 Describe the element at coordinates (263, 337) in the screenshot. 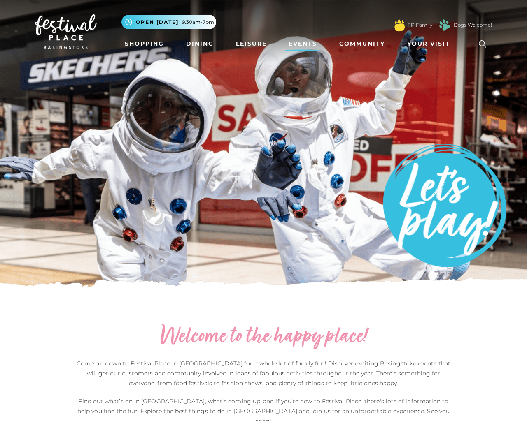

I see `h2: Welcome to the happy place!` at that location.